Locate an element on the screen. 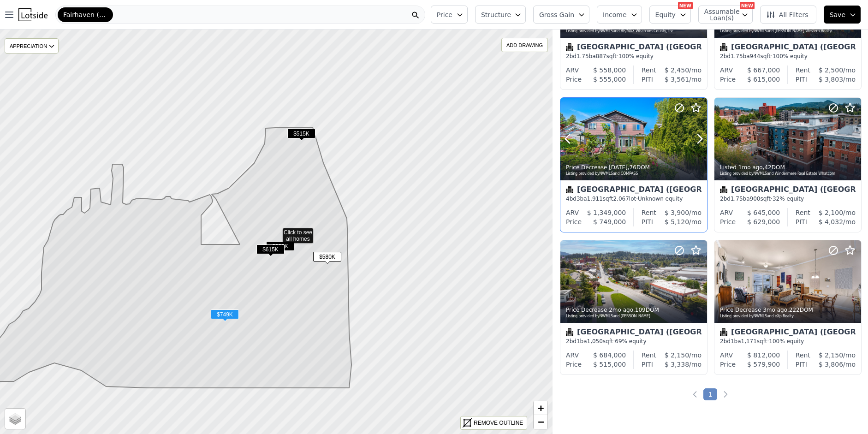 The height and width of the screenshot is (434, 868). div: $629K is located at coordinates (280, 248).